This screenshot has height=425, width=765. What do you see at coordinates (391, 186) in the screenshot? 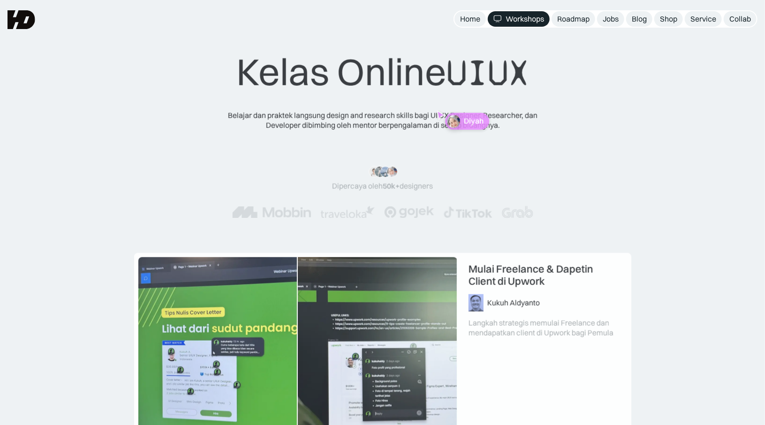
I see `span: 50k+` at bounding box center [391, 186].